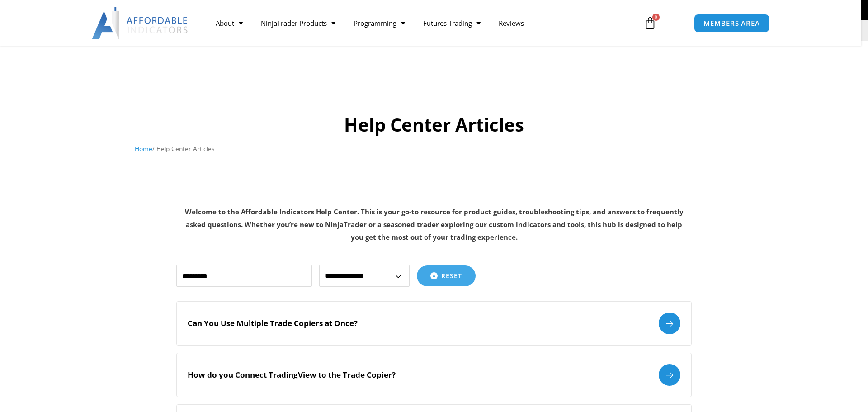  I want to click on a: Reviews, so click(512, 23).